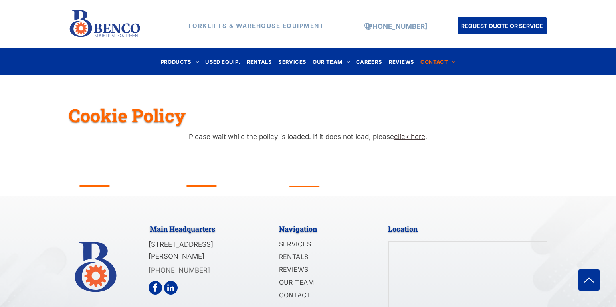 This screenshot has height=307, width=616. What do you see at coordinates (369, 61) in the screenshot?
I see `a: CAREERS` at bounding box center [369, 61].